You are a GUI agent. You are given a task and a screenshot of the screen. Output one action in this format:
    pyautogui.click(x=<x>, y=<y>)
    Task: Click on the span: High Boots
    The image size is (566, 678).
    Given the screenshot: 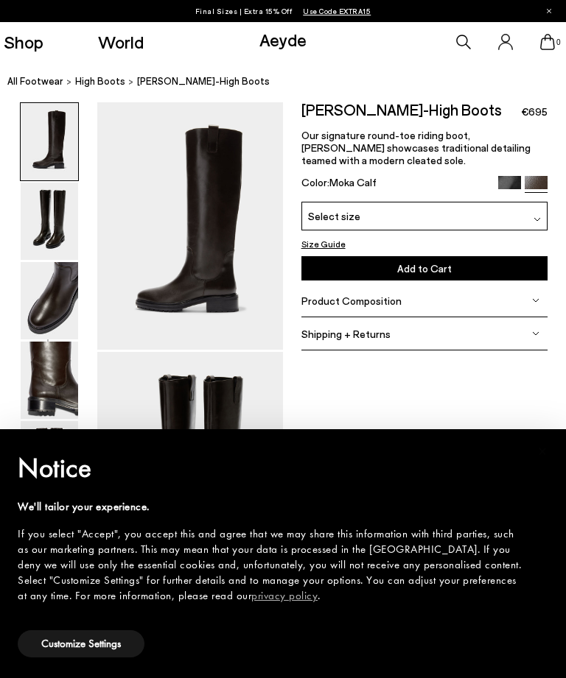 What is the action you would take?
    pyautogui.click(x=100, y=81)
    